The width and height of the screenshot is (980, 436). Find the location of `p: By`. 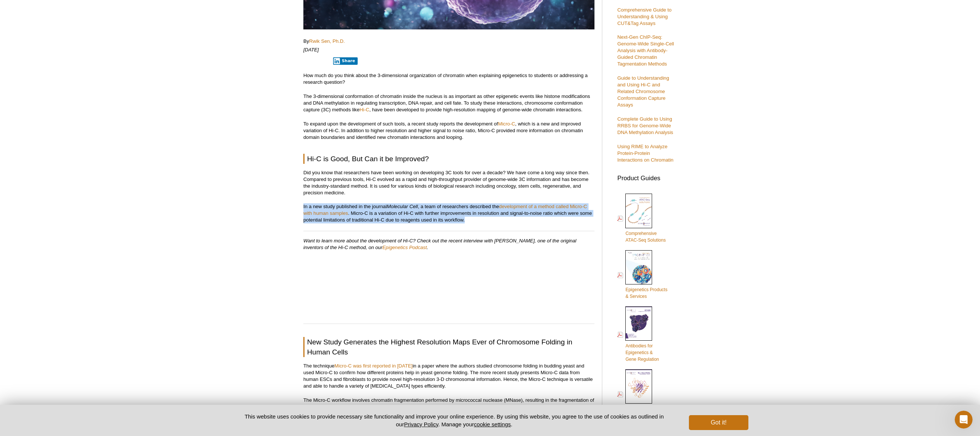

p: By is located at coordinates (449, 42).